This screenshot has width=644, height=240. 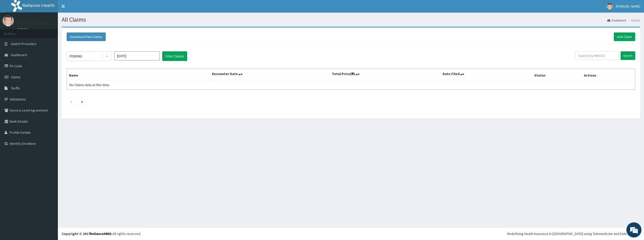 What do you see at coordinates (633, 20) in the screenshot?
I see `li: Claims` at bounding box center [633, 20].